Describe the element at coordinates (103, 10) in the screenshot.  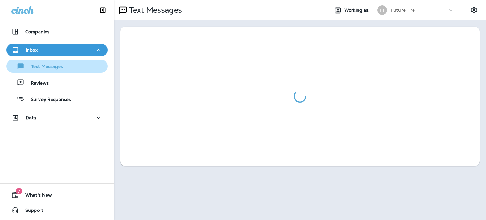
I see `button: Collapse Sidebar` at that location.